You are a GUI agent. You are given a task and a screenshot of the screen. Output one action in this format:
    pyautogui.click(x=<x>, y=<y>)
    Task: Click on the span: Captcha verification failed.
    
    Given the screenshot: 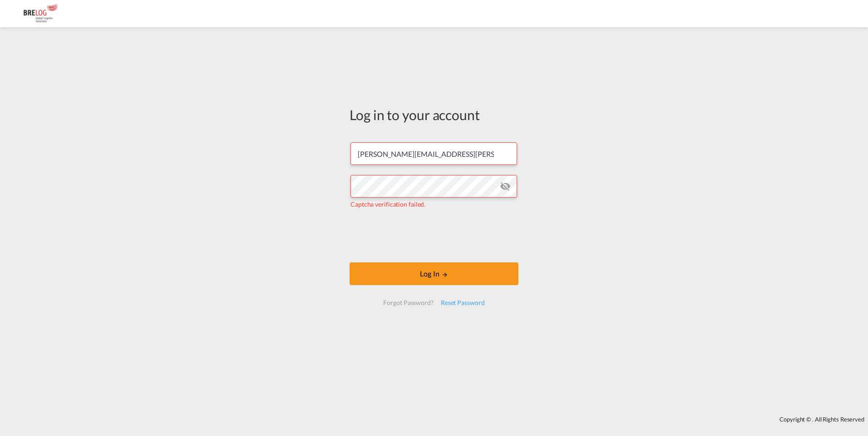 What is the action you would take?
    pyautogui.click(x=388, y=204)
    